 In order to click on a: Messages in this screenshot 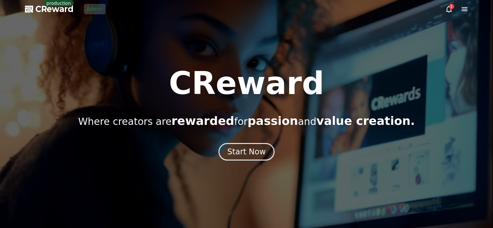, I will do `click(63, 190)`.